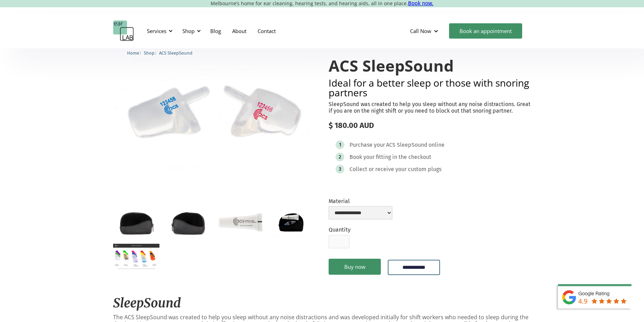  Describe the element at coordinates (149, 53) in the screenshot. I see `span: Shop` at that location.